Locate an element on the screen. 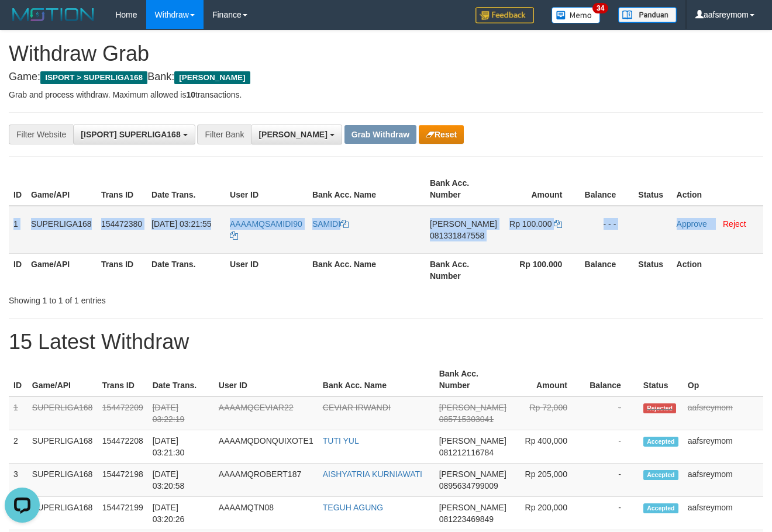 The height and width of the screenshot is (532, 772). td: AAAAMQTN08 is located at coordinates (266, 513).